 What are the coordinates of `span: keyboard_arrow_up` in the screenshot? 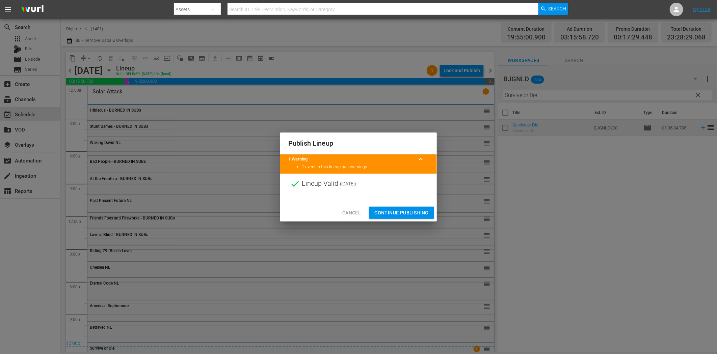 It's located at (421, 159).